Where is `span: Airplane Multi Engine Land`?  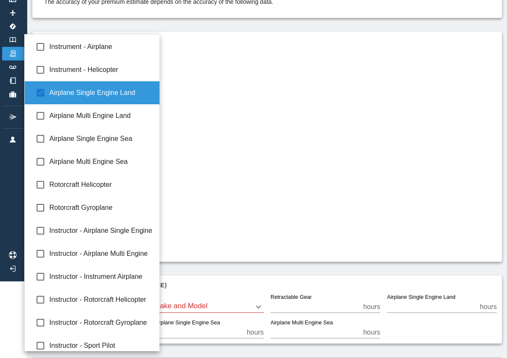
span: Airplane Multi Engine Land is located at coordinates (101, 116).